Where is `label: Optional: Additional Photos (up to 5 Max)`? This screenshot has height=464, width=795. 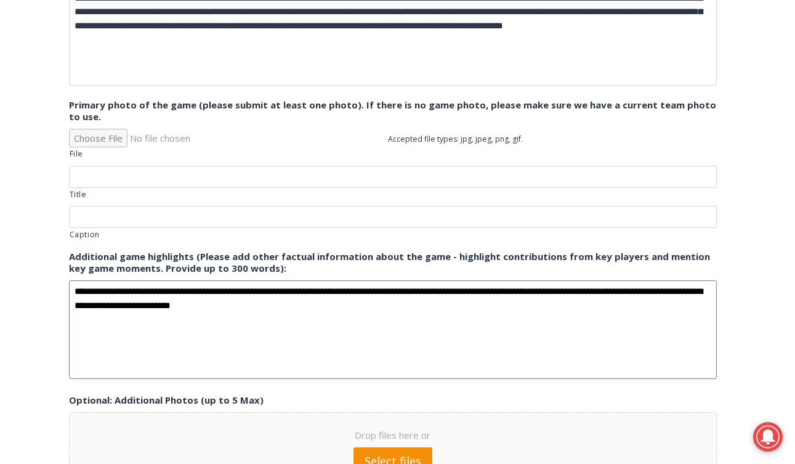
label: Optional: Additional Photos (up to 5 Max) is located at coordinates (166, 400).